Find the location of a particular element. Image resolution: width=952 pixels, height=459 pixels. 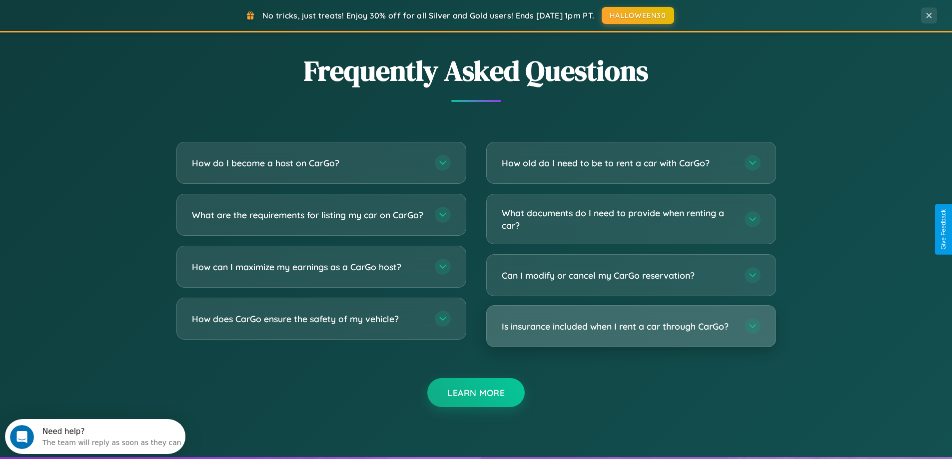

h3: How do I become a host on CarGo? is located at coordinates (308, 163).